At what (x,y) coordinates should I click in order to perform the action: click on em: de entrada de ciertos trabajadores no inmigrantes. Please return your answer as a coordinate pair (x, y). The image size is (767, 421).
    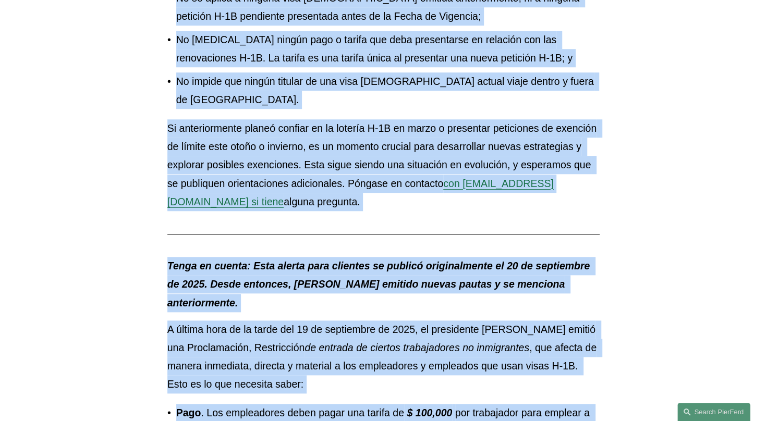
    Looking at the image, I should click on (416, 348).